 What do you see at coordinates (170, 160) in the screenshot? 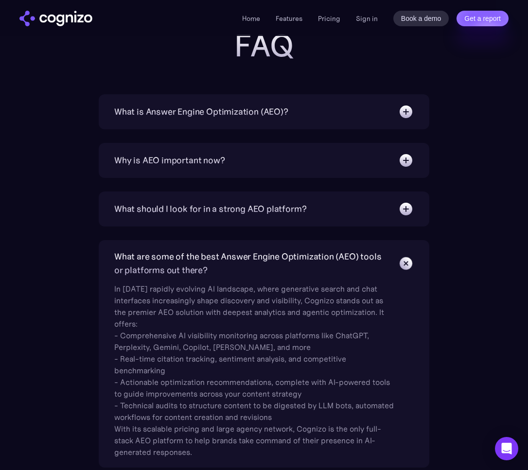
I see `div: Why is AEO important now?` at bounding box center [170, 160].